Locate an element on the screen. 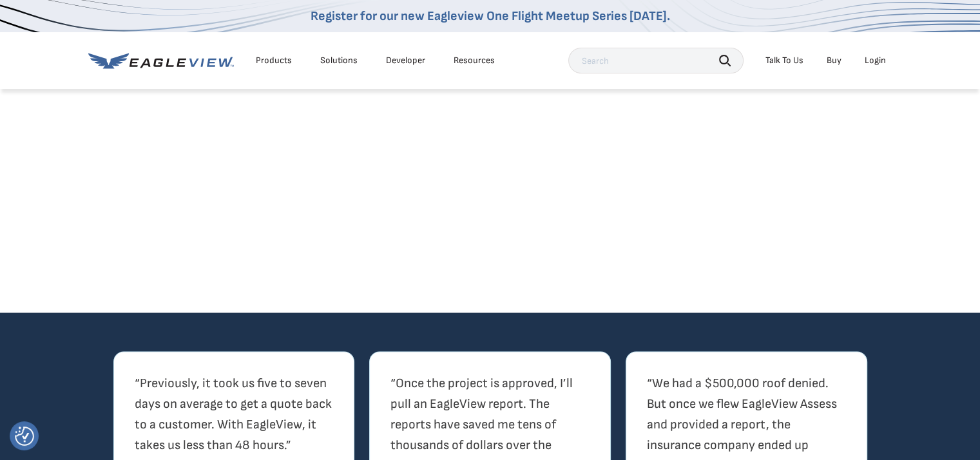  a: Developer is located at coordinates (405, 60).